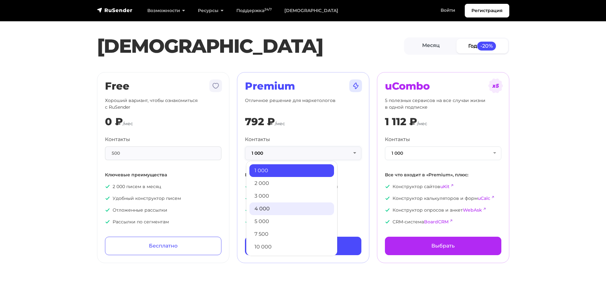 The image size is (606, 292). I want to click on a: Ресурсы, so click(211, 10).